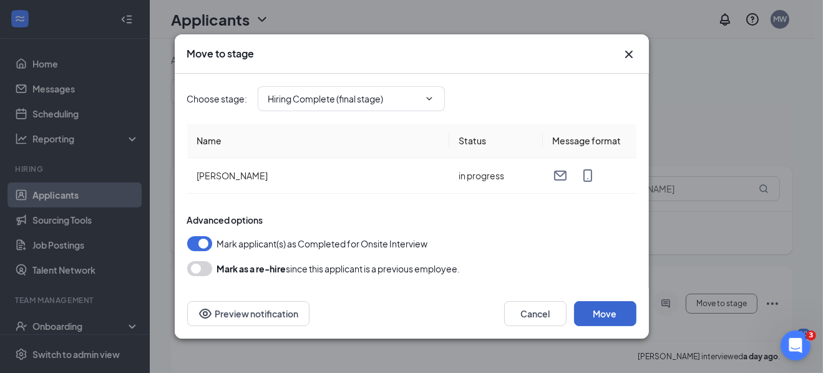  What do you see at coordinates (629, 54) in the screenshot?
I see `button: Close` at bounding box center [629, 54].